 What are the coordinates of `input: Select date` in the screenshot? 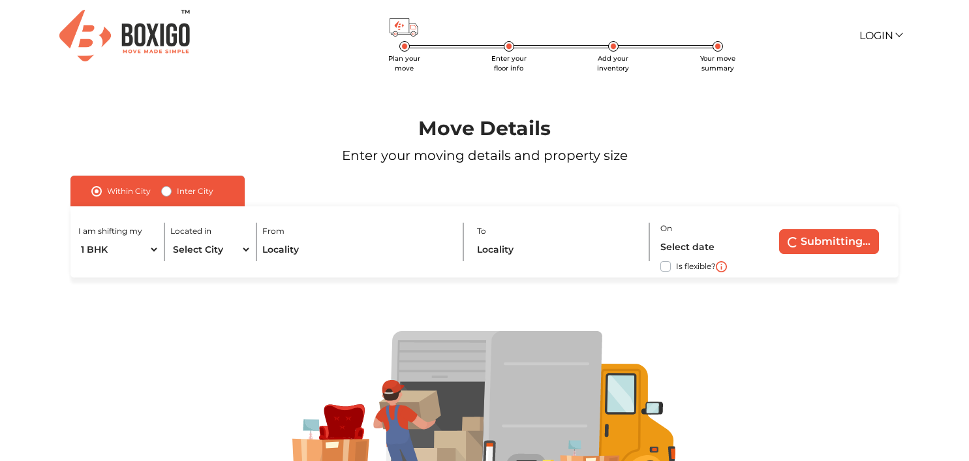 It's located at (708, 247).